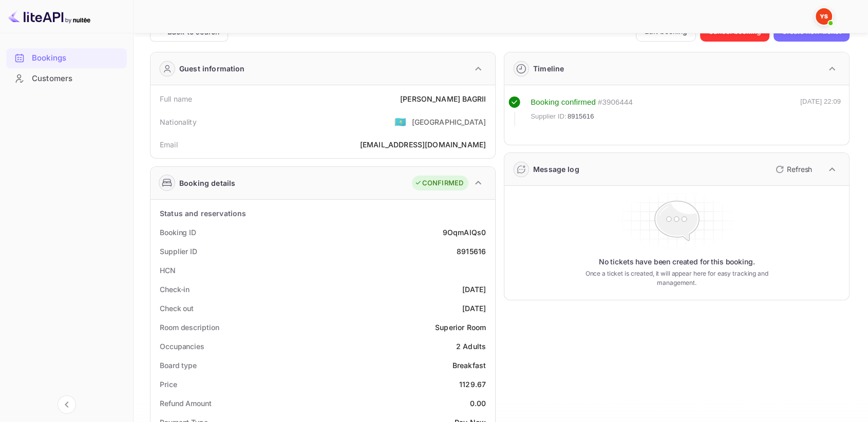 This screenshot has width=868, height=422. I want to click on button: Refresh, so click(792, 170).